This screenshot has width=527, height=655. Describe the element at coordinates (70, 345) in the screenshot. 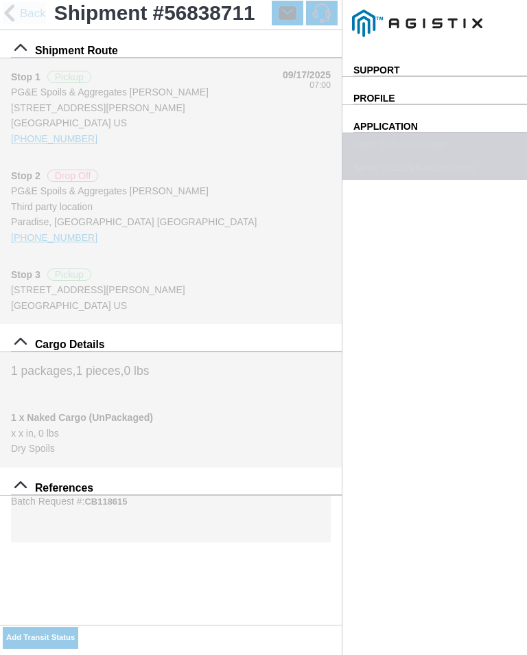

I see `span: Cargo Details` at that location.